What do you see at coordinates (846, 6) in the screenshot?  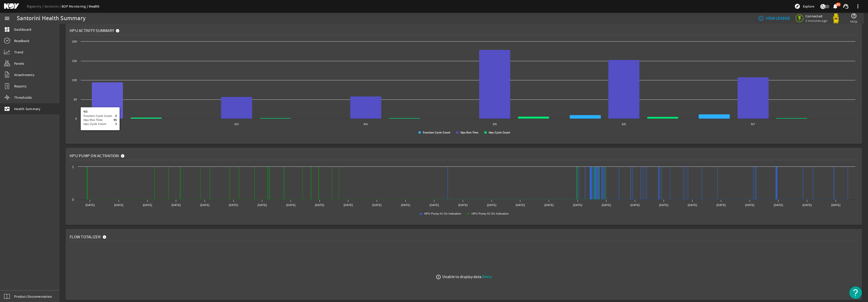 I see `mat-icon: support_agent` at bounding box center [846, 6].